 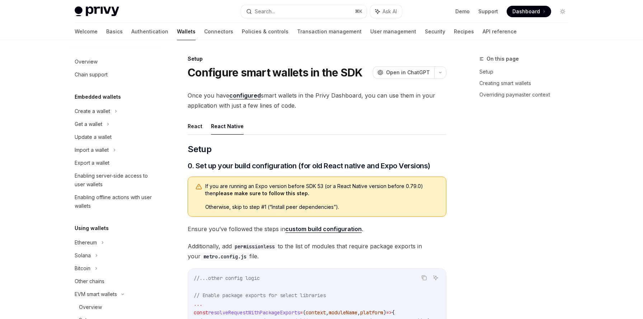 I want to click on h5: Embedded wallets, so click(x=98, y=97).